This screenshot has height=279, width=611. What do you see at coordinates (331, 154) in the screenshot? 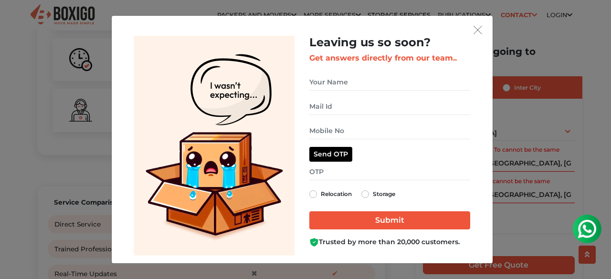
I see `button: Send OTP` at bounding box center [331, 154].